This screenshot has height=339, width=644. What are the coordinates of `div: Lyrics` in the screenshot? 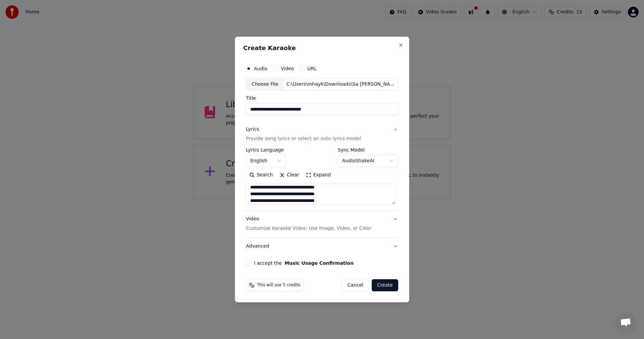 It's located at (252, 130).